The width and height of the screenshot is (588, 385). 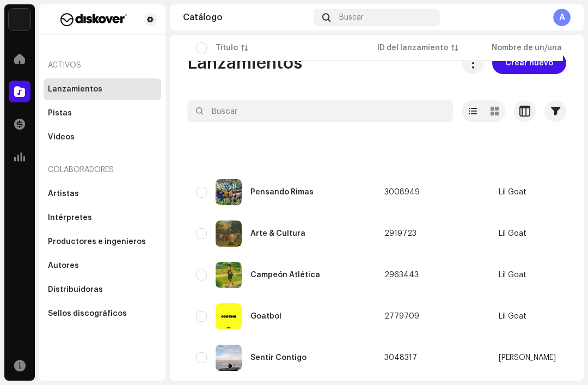 I want to click on span: 2779709, so click(x=401, y=316).